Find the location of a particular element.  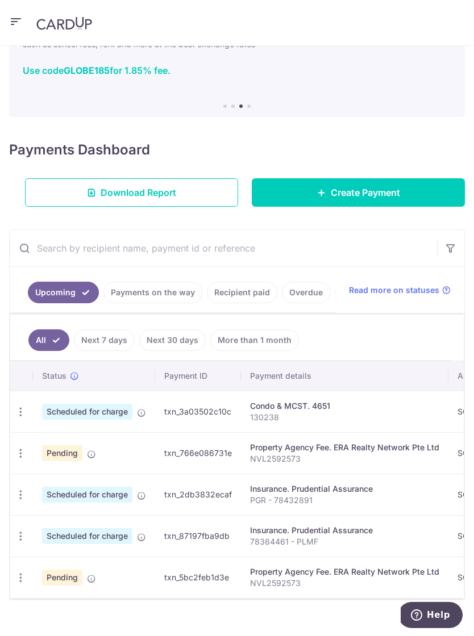

span: Status is located at coordinates (54, 376).